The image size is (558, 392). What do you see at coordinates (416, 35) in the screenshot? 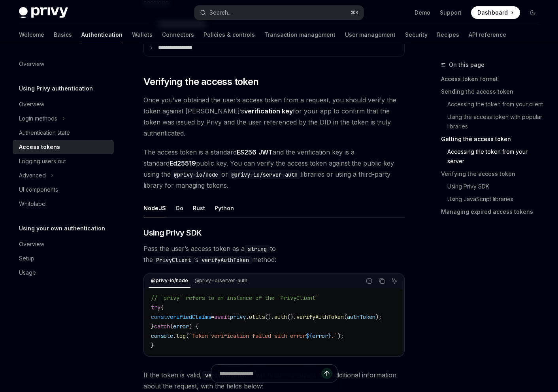
I see `a: Security` at bounding box center [416, 35].